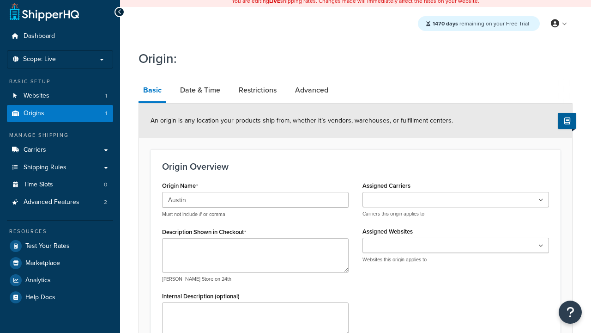 This screenshot has width=591, height=333. What do you see at coordinates (567, 121) in the screenshot?
I see `button: Show Help Docs` at bounding box center [567, 121].